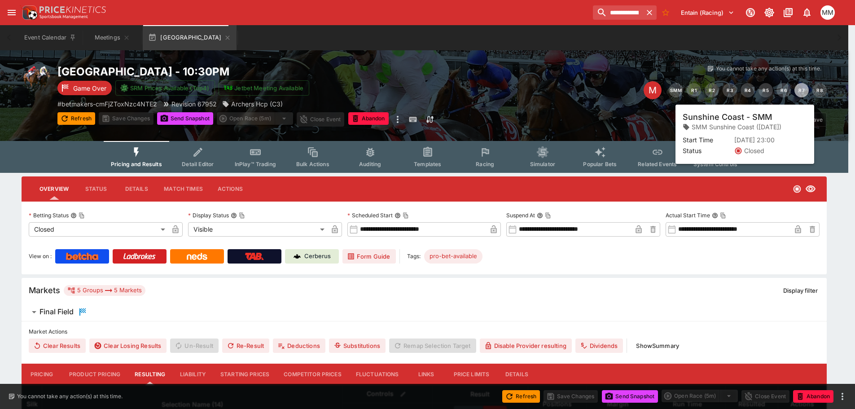  I want to click on button: Toggle light/dark mode, so click(769, 13).